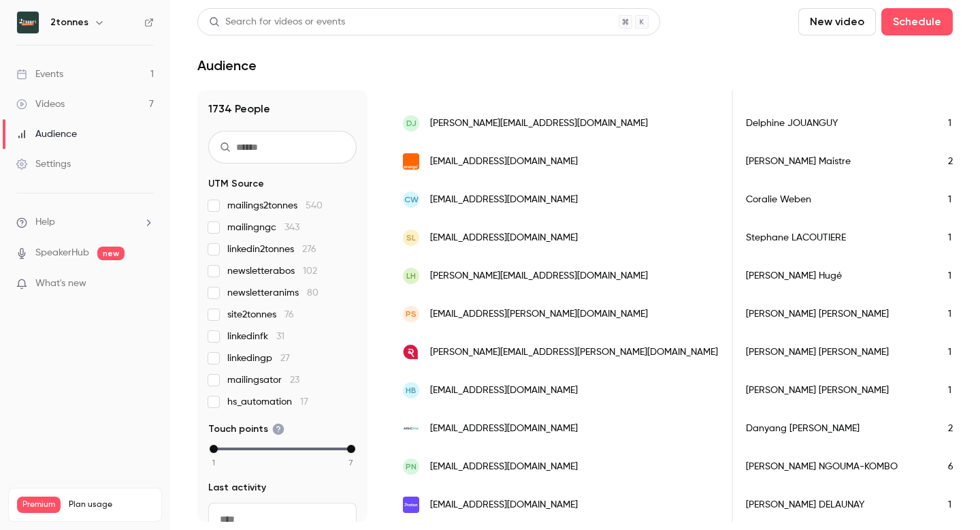 The width and height of the screenshot is (980, 530). What do you see at coordinates (289, 315) in the screenshot?
I see `span: 76` at bounding box center [289, 315].